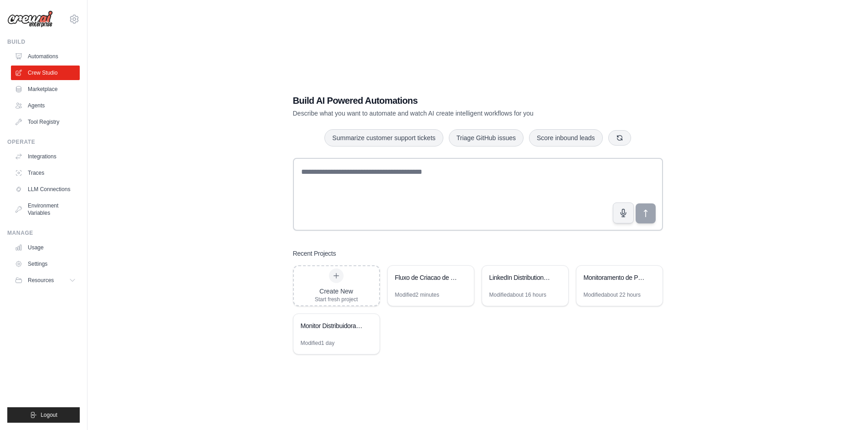 This screenshot has height=430, width=868. What do you see at coordinates (45, 57) in the screenshot?
I see `a: Automations` at bounding box center [45, 57].